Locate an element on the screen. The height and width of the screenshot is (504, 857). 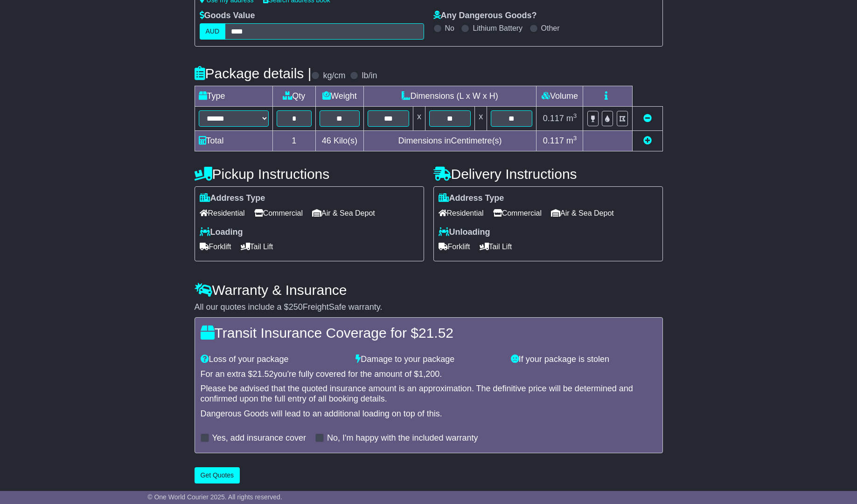
td: Kilo(s) is located at coordinates (339, 141).